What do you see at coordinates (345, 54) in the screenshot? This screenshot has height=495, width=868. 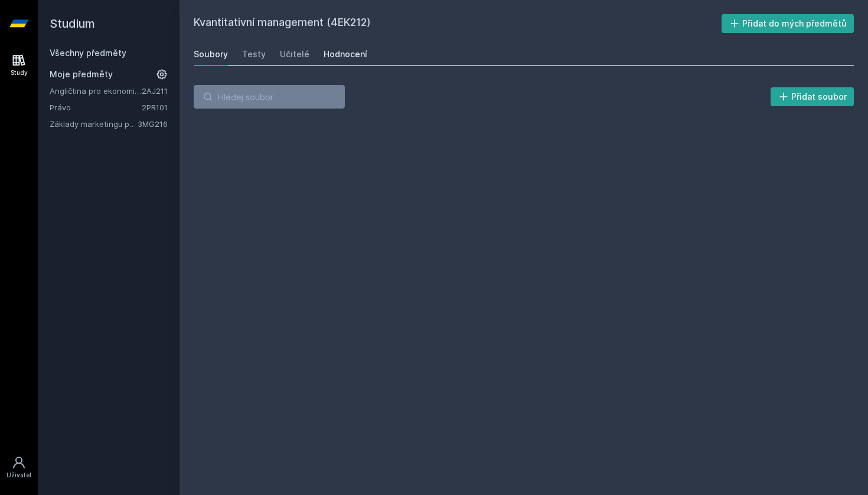 I see `a: Hodnocení` at bounding box center [345, 54].